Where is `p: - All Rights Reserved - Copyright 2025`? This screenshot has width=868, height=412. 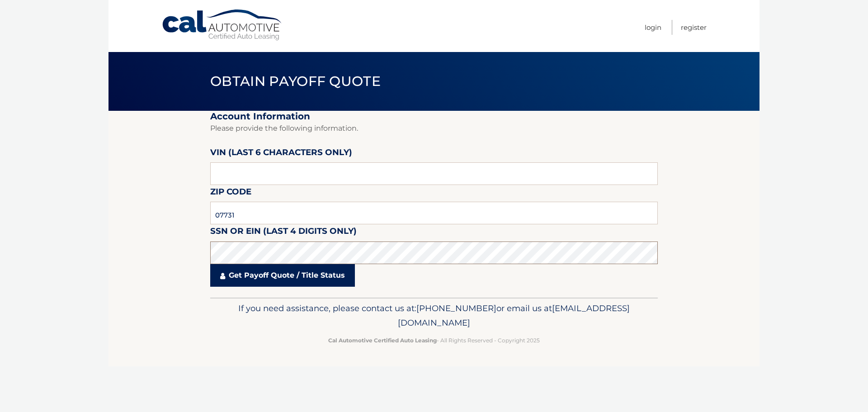 p: - All Rights Reserved - Copyright 2025 is located at coordinates (434, 340).